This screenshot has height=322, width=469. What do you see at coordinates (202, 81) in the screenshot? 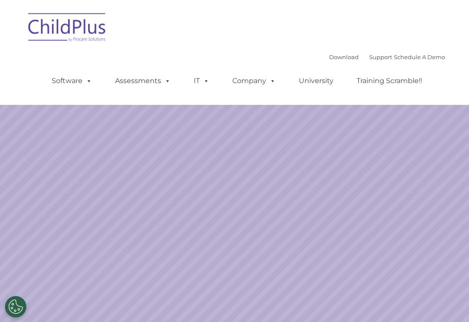
I see `a: IT` at bounding box center [202, 81].